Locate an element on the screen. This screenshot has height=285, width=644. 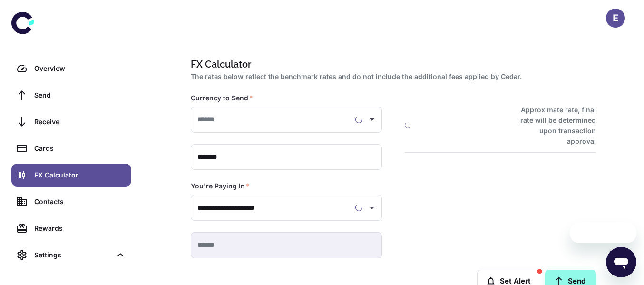
h1: FX Calculator is located at coordinates (392, 65).